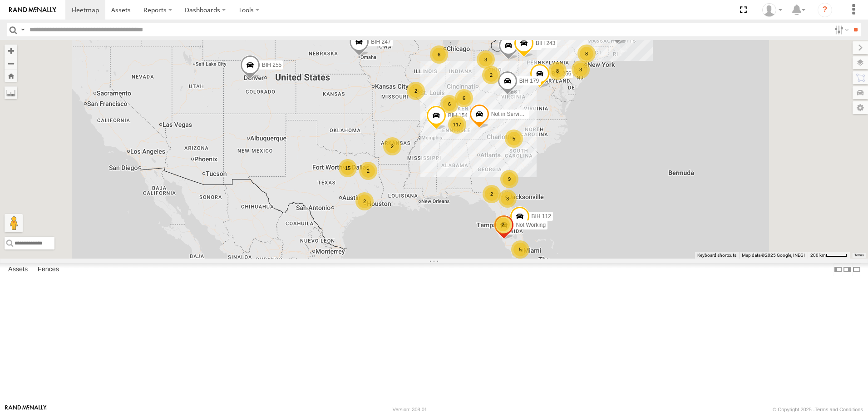  What do you see at coordinates (818, 409) in the screenshot?
I see `div: © Copyright 2025 -` at bounding box center [818, 409].